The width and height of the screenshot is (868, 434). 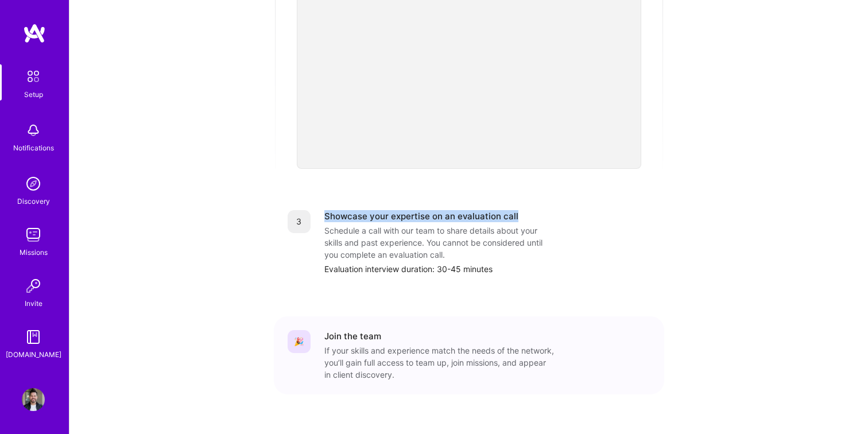 What do you see at coordinates (33, 400) in the screenshot?
I see `a: User Avatar` at bounding box center [33, 400].